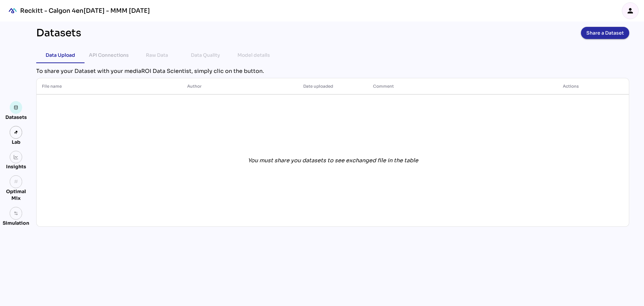  Describe the element at coordinates (630, 11) in the screenshot. I see `i: person` at that location.